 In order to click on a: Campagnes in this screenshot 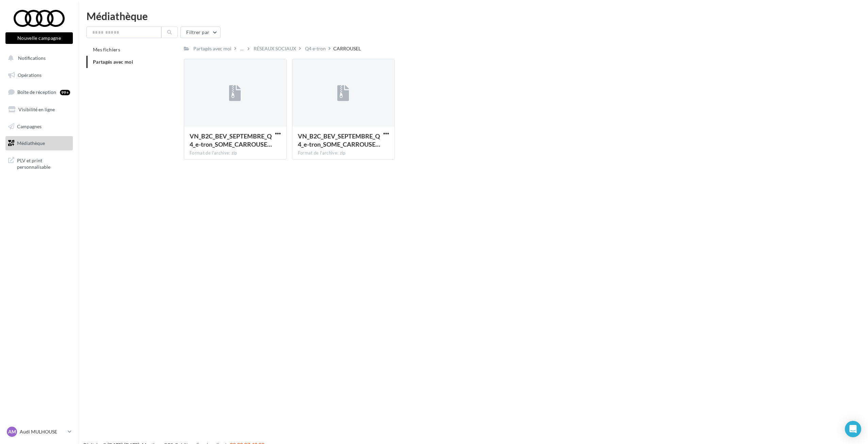, I will do `click(39, 126)`.